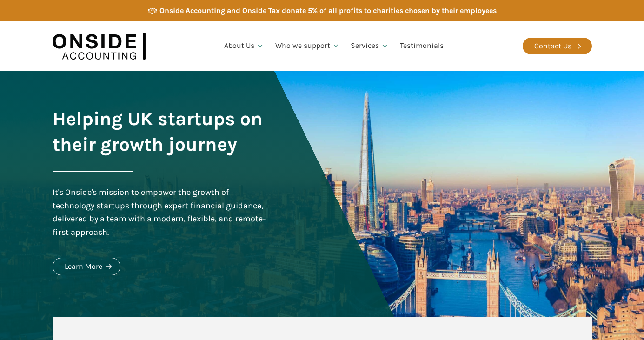 This screenshot has width=644, height=340. What do you see at coordinates (557, 46) in the screenshot?
I see `a: Contact Us` at bounding box center [557, 46].